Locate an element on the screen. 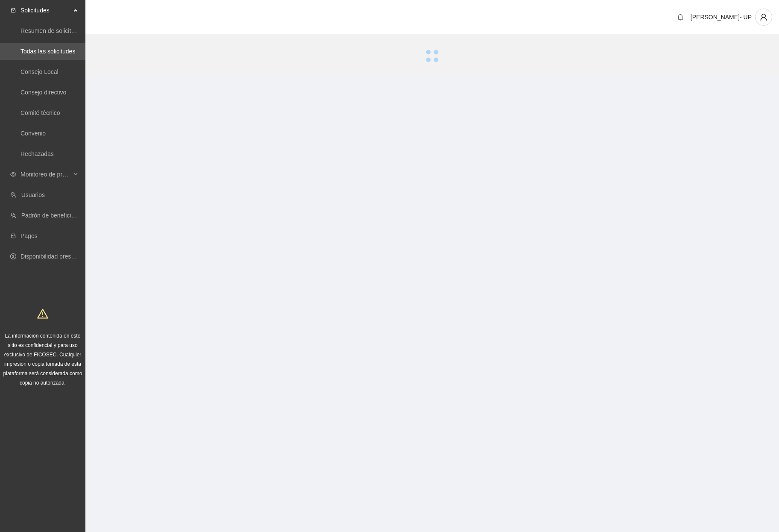 This screenshot has width=779, height=532. a: Pagos is located at coordinates (29, 236).